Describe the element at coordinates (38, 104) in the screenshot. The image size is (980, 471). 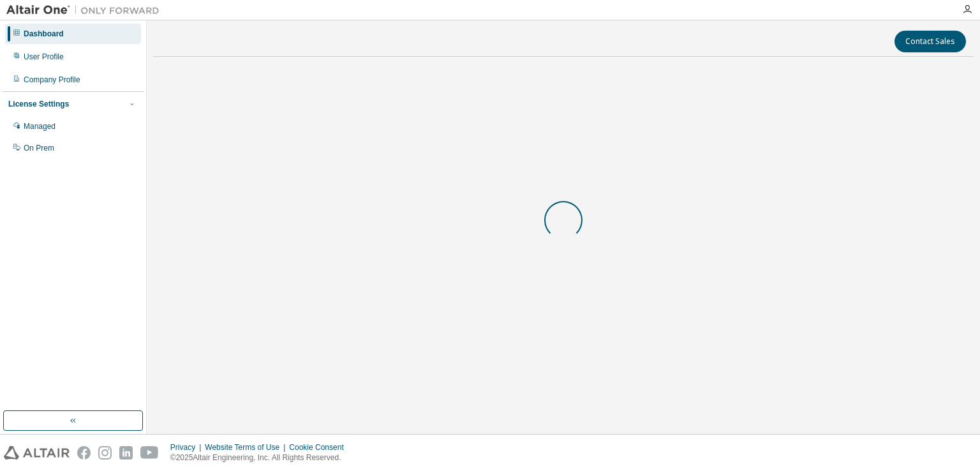
I see `div: License Settings` at that location.